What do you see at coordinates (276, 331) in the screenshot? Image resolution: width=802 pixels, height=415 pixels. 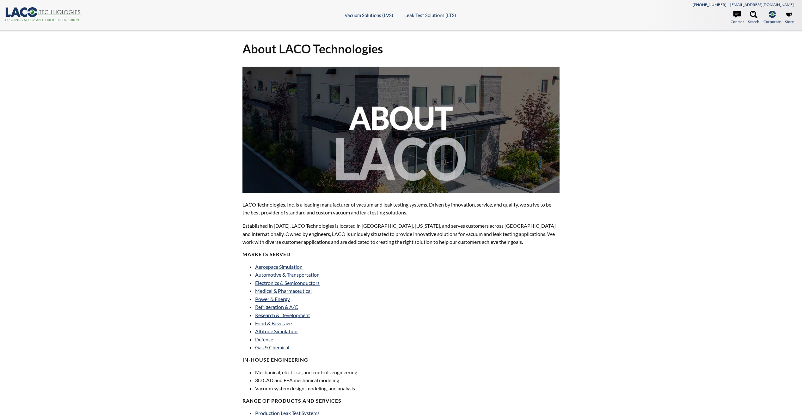 I see `a: Altitude Simulation` at bounding box center [276, 331].